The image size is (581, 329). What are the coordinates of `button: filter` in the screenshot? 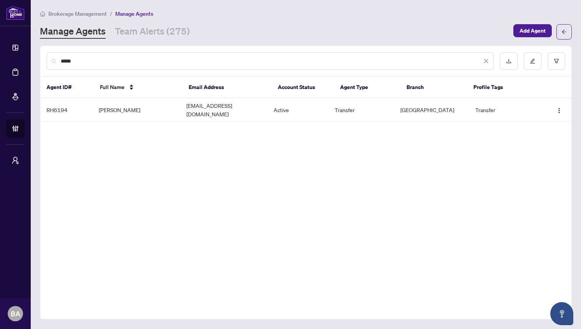 It's located at (557, 61).